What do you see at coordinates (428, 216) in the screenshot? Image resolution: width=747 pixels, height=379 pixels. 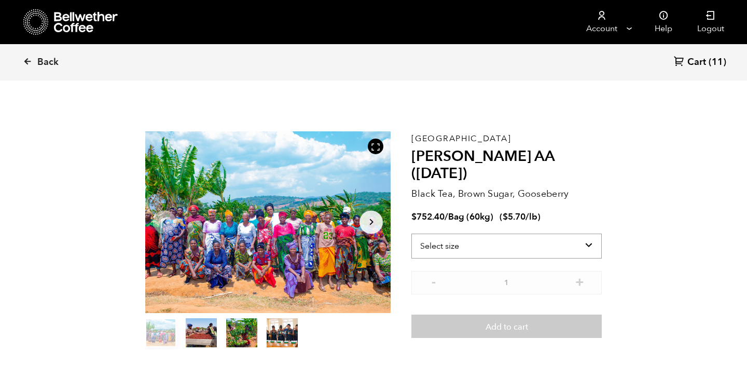 I see `bdi: 752.40` at bounding box center [428, 216].